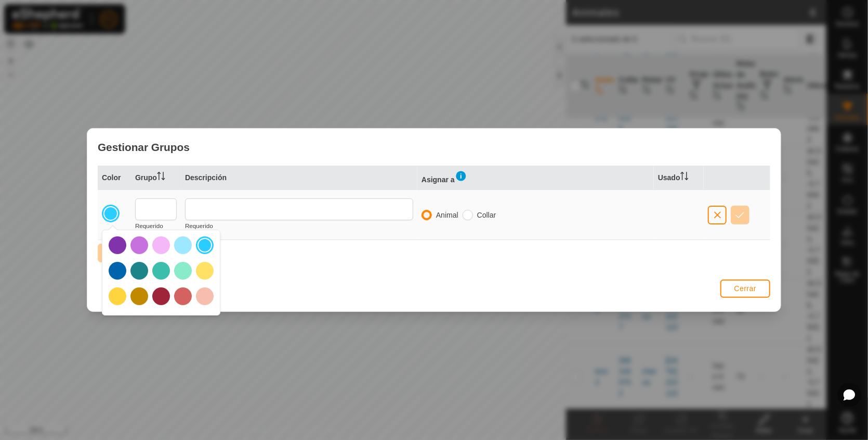  I want to click on div: Gestionar Grupos, so click(434, 147).